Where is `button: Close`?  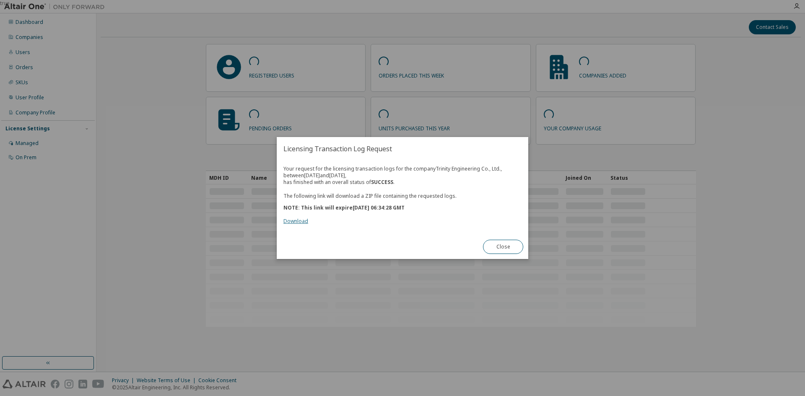 button: Close is located at coordinates (503, 247).